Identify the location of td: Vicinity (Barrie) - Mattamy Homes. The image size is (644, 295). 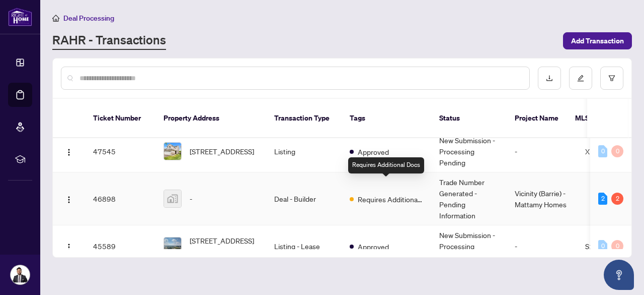
(542, 199).